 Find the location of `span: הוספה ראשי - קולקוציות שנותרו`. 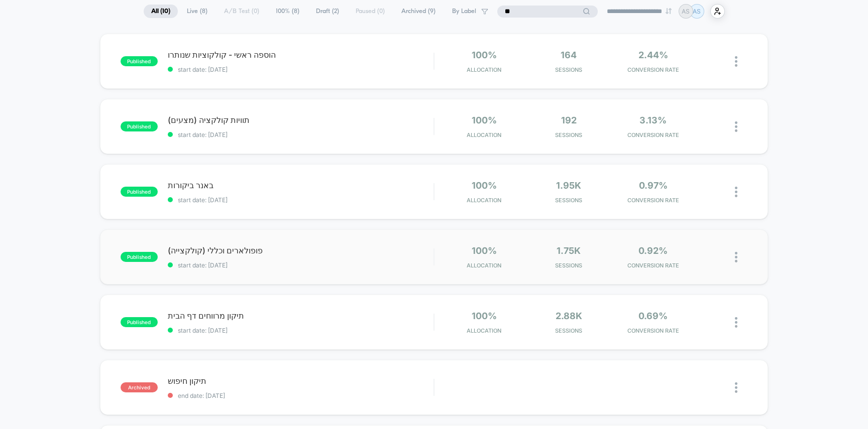

span: הוספה ראשי - קולקוציות שנותרו is located at coordinates (301, 55).